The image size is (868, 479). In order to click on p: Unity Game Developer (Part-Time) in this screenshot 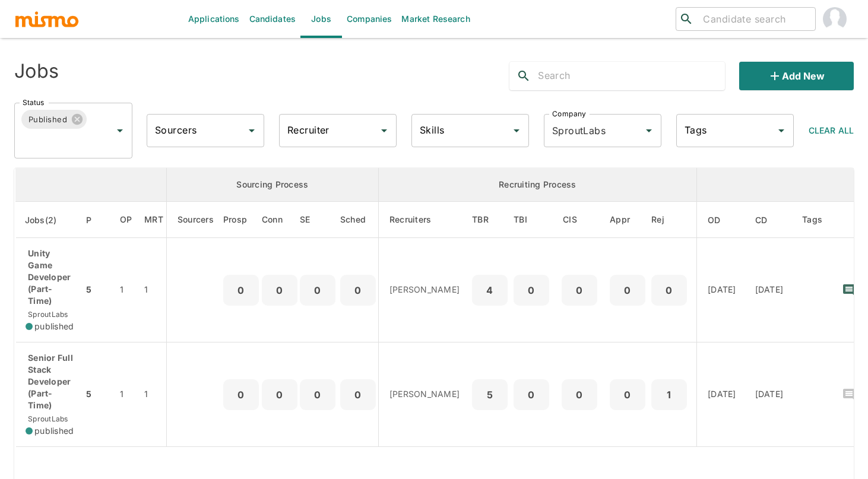, I will do `click(49, 277)`.